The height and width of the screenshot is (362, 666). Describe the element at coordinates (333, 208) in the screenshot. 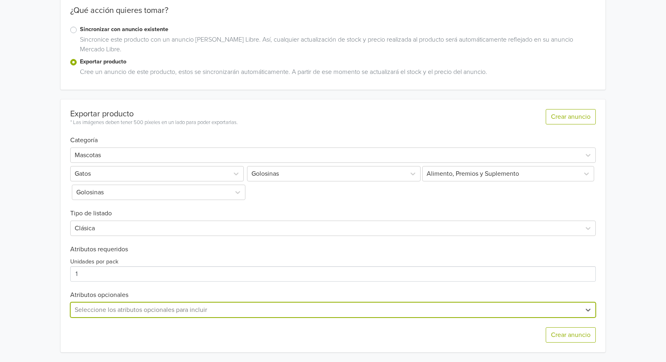

I see `h6: Tipo de listado` at that location.